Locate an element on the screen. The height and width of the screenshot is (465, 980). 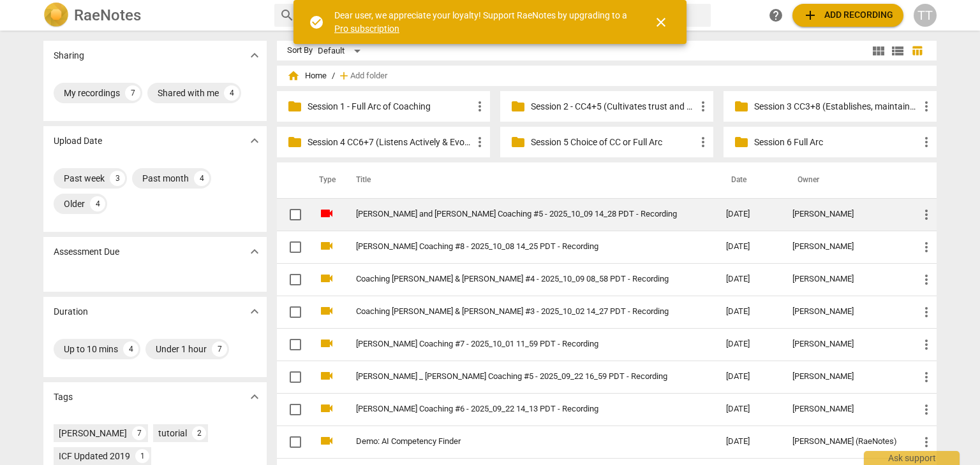
p: Session 4 CC6+7 (Listens Actively & Evokes Awareness) is located at coordinates (389, 142).